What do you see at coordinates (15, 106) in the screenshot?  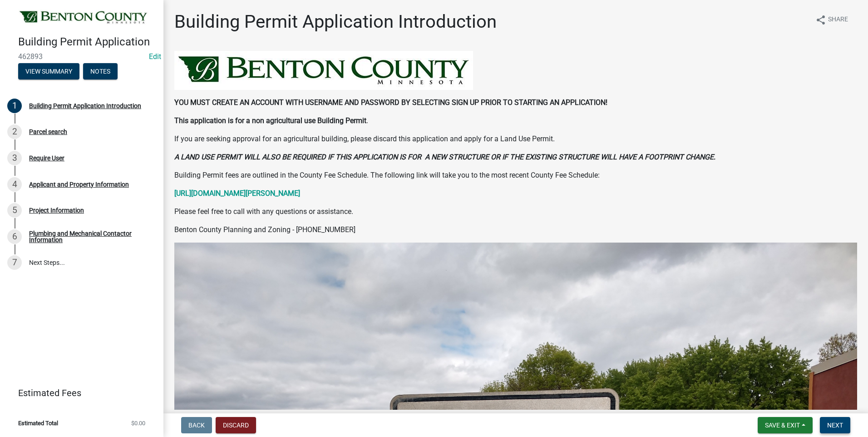 I see `div: 1` at bounding box center [15, 106].